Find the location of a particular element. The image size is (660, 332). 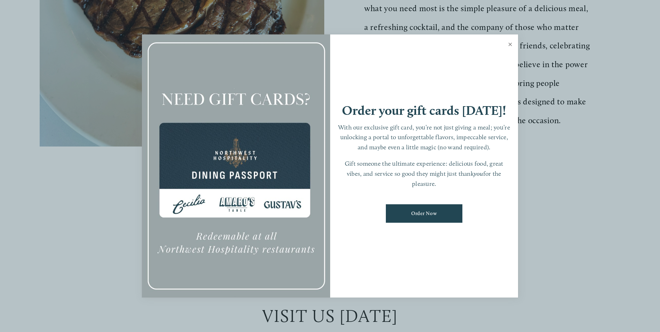

p: With our exclusive gift card, you’re not just giving a meal; you’re unlocking a portal to unforge... is located at coordinates (424, 137).